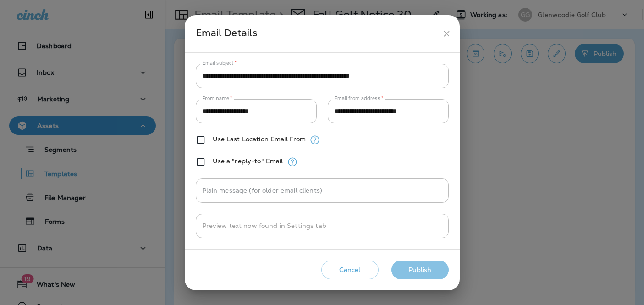 Image resolution: width=644 pixels, height=305 pixels. What do you see at coordinates (259, 139) in the screenshot?
I see `label: Use Last Location Email From` at bounding box center [259, 139].